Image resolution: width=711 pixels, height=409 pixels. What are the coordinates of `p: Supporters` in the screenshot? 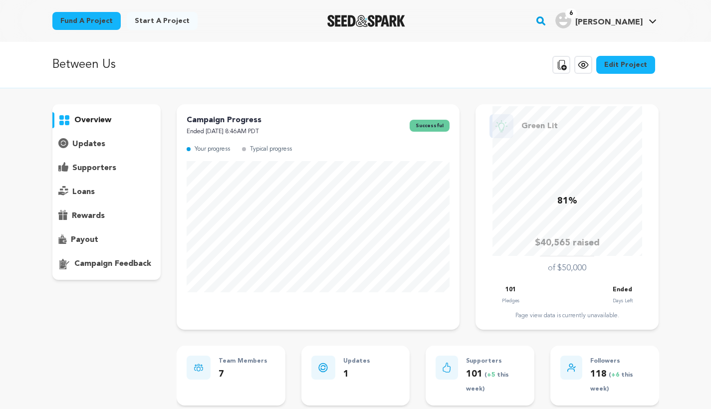 It's located at (495, 361).